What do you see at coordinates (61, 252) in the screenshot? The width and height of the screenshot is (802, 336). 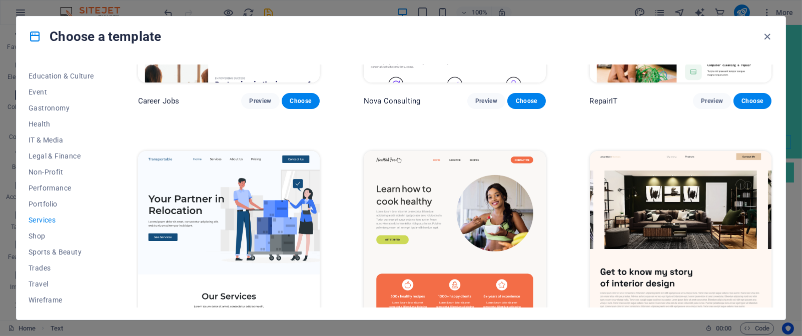 I see `span: Sports & Beauty` at bounding box center [61, 252].